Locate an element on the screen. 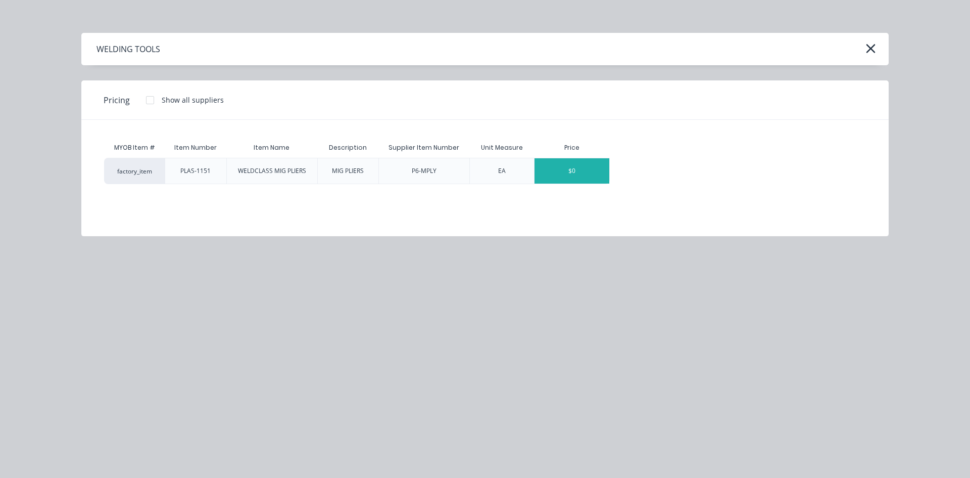 The width and height of the screenshot is (970, 478). div: factory_item is located at coordinates (134, 171).